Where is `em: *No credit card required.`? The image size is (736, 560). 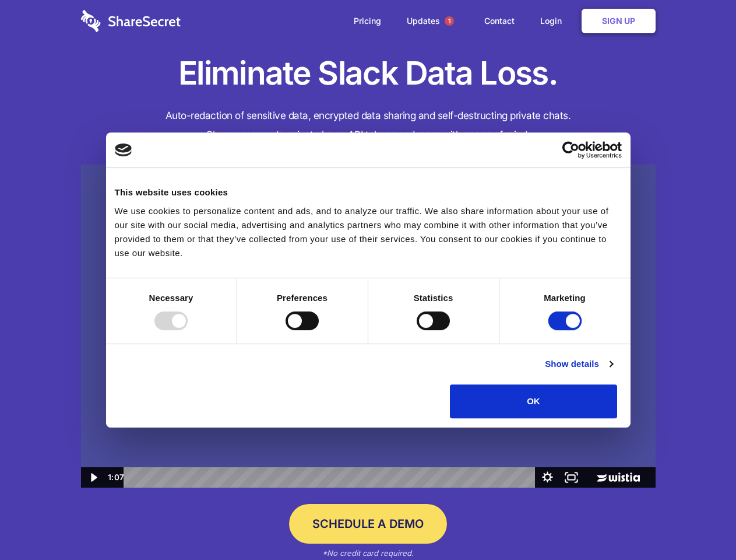
em: *No credit card required. is located at coordinates (368, 553).